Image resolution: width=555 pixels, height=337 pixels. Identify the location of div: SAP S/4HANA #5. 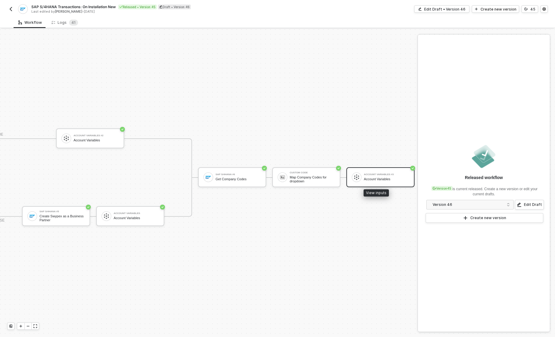
(62, 211).